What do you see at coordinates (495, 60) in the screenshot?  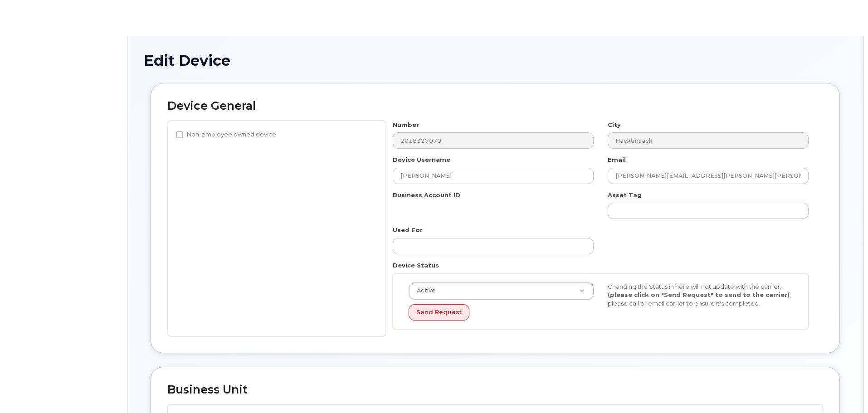 I see `h1: Edit Device` at bounding box center [495, 60].